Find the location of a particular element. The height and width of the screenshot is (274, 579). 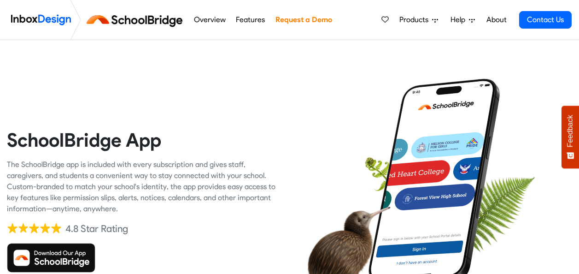

a: Help is located at coordinates (463, 20).